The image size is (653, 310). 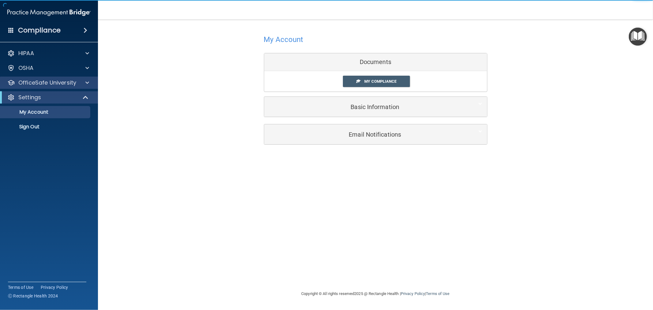 What do you see at coordinates (380, 81) in the screenshot?
I see `span: My Compliance` at bounding box center [380, 81].